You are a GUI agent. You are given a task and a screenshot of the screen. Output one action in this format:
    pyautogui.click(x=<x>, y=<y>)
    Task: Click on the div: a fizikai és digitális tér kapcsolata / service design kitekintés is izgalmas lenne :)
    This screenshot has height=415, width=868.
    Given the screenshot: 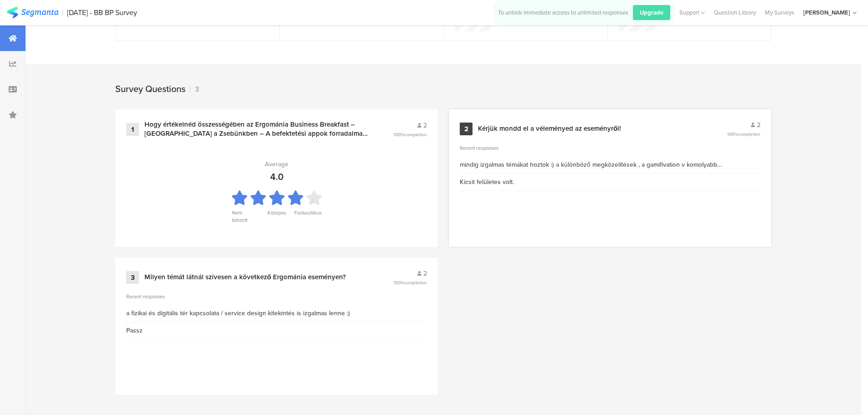 What is the action you would take?
    pyautogui.click(x=238, y=313)
    